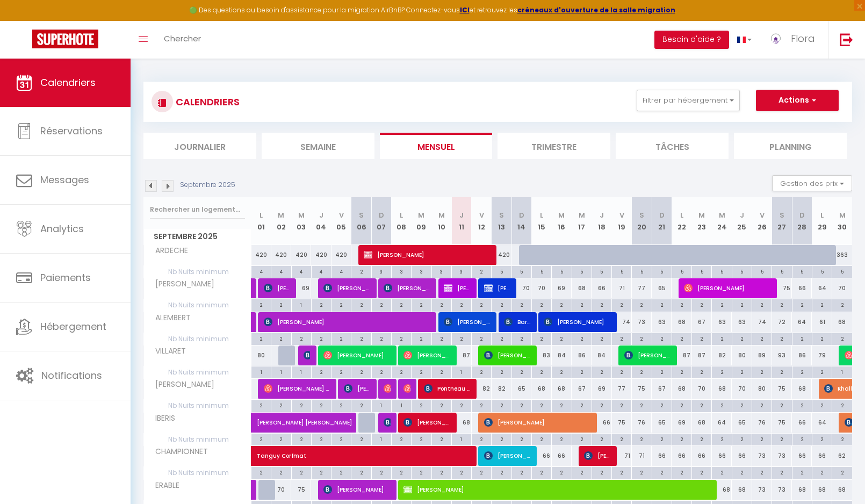  I want to click on li: Tâches, so click(672, 146).